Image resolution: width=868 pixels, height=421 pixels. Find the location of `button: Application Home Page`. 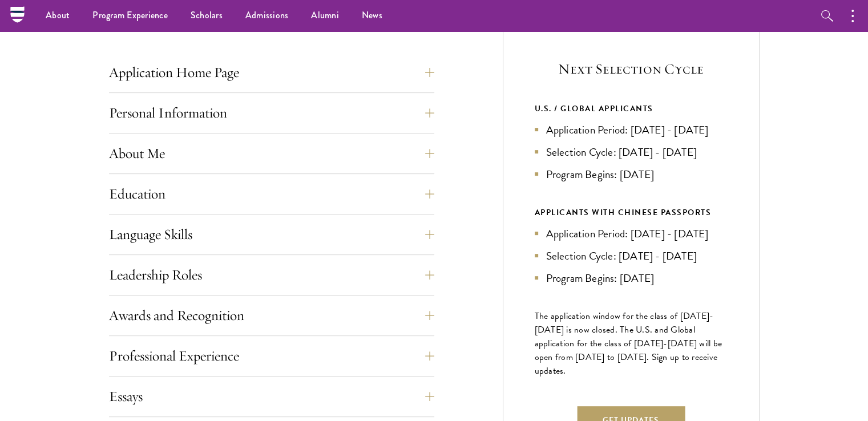

button: Application Home Page is located at coordinates (272, 72).